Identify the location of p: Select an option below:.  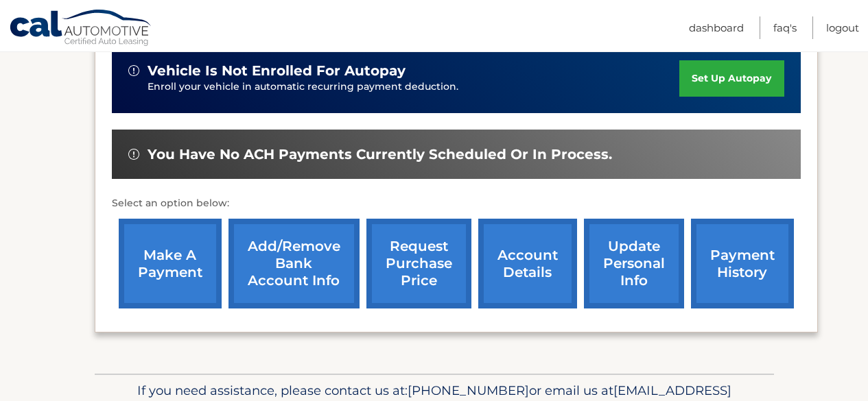
(457, 204).